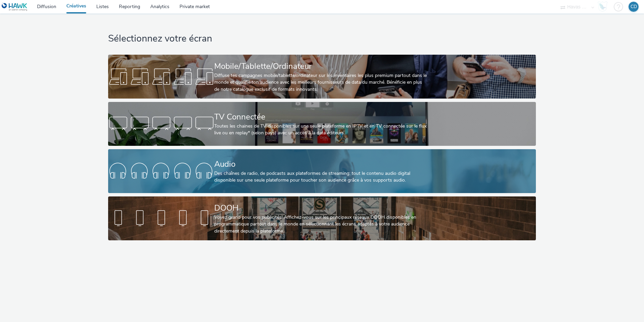 Image resolution: width=644 pixels, height=322 pixels. I want to click on a: Mobile/Tablette/OrdinateurDiffuse tes campagnes mobile/tablette/ordinateur sur les inventaires le..., so click(322, 77).